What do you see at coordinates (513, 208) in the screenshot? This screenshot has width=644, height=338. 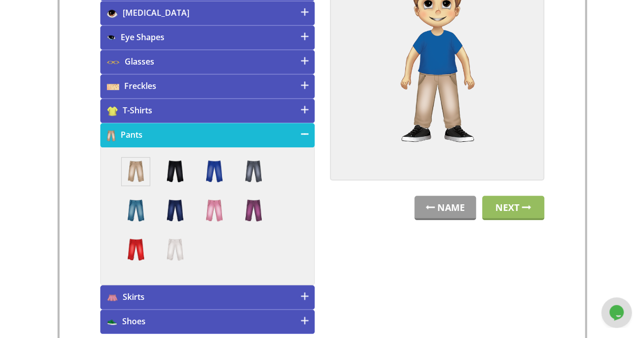 I see `a: Next` at bounding box center [513, 208].